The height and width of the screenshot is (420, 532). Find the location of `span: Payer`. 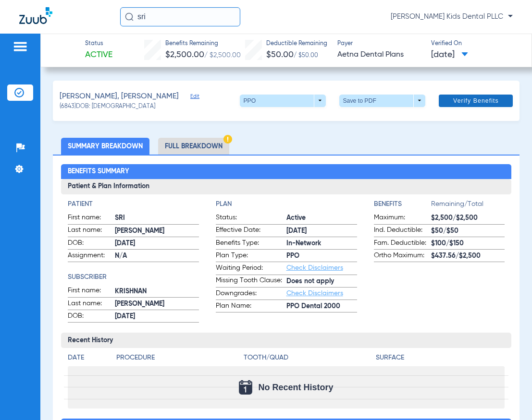

span: Payer is located at coordinates (380, 44).